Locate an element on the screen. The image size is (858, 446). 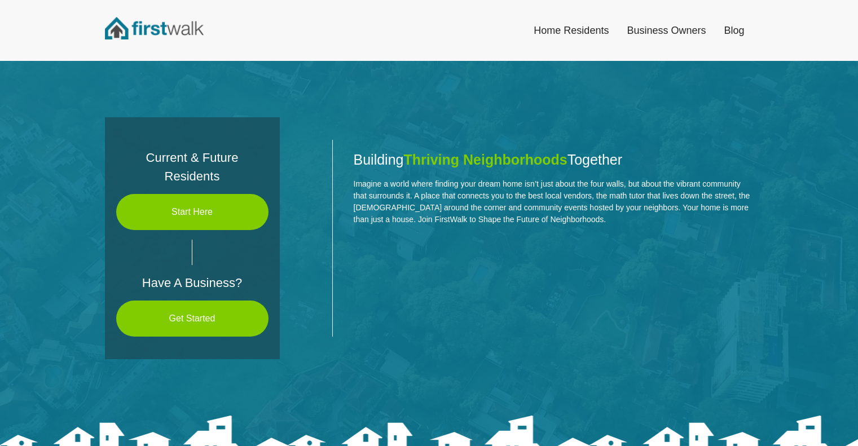
img: FirstWalk is located at coordinates (154, 28).